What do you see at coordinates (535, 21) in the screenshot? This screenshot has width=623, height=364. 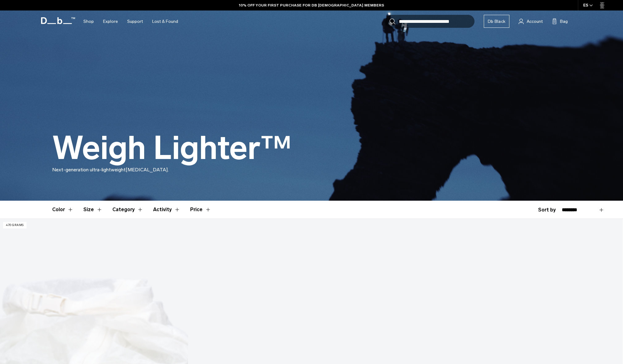 I see `span: Account` at bounding box center [535, 21].